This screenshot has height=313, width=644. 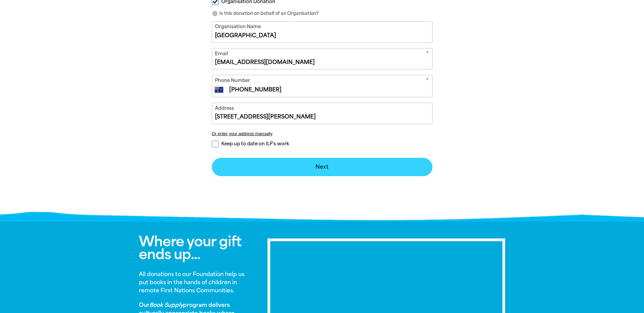 What do you see at coordinates (215, 144) in the screenshot?
I see `input: Keep up to date on ILF's work` at bounding box center [215, 144].